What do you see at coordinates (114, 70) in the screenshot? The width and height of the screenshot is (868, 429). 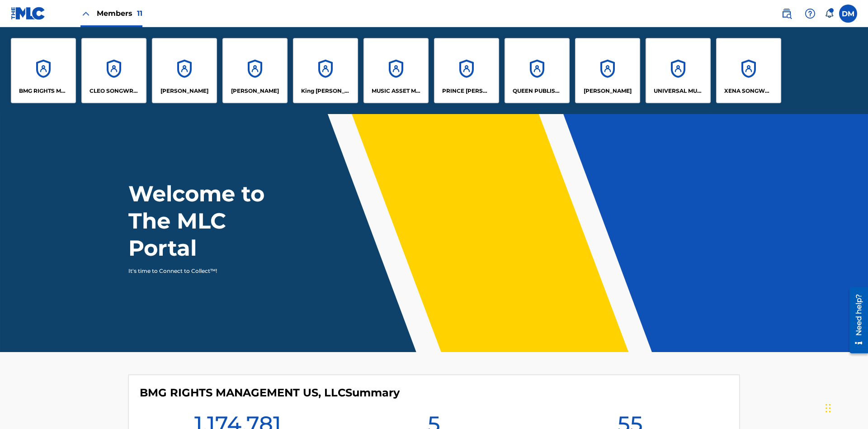 I see `a: AccountsCLEO SONGWRITER` at bounding box center [114, 70].